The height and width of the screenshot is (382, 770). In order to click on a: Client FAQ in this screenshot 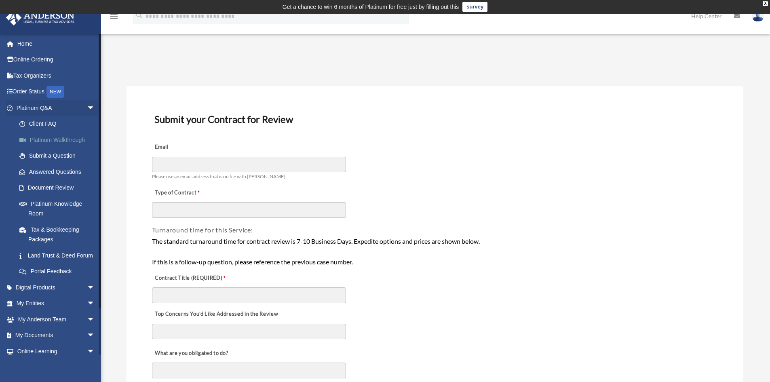, I will do `click(59, 124)`.